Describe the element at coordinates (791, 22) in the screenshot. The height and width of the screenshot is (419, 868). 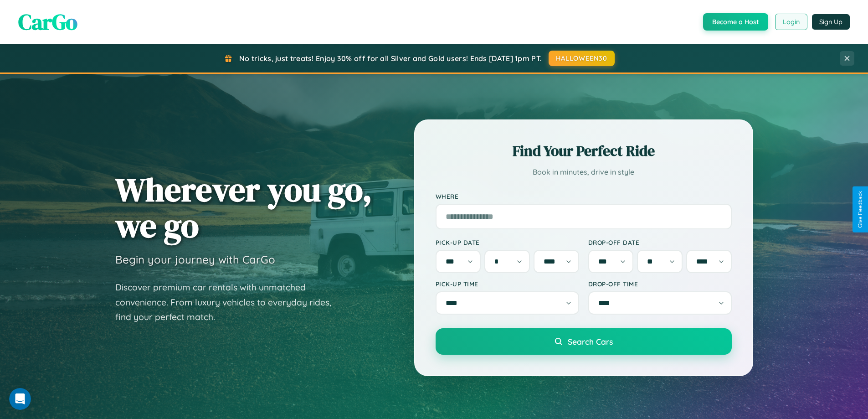
I see `button: Login` at that location.